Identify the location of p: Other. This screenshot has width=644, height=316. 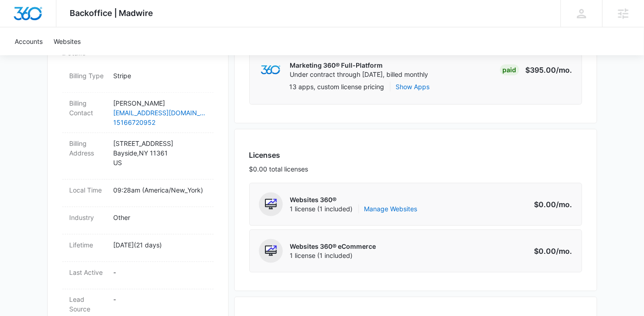
(160, 218).